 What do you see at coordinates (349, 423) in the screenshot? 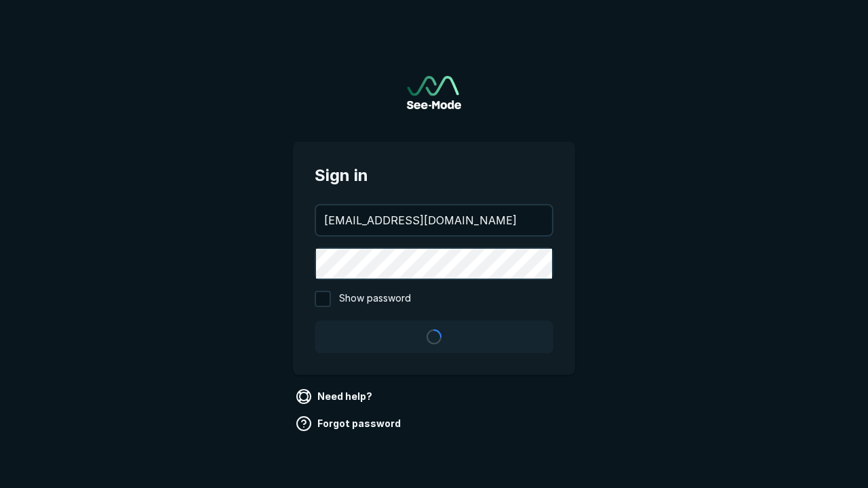
I see `a: Forgot password` at bounding box center [349, 423].